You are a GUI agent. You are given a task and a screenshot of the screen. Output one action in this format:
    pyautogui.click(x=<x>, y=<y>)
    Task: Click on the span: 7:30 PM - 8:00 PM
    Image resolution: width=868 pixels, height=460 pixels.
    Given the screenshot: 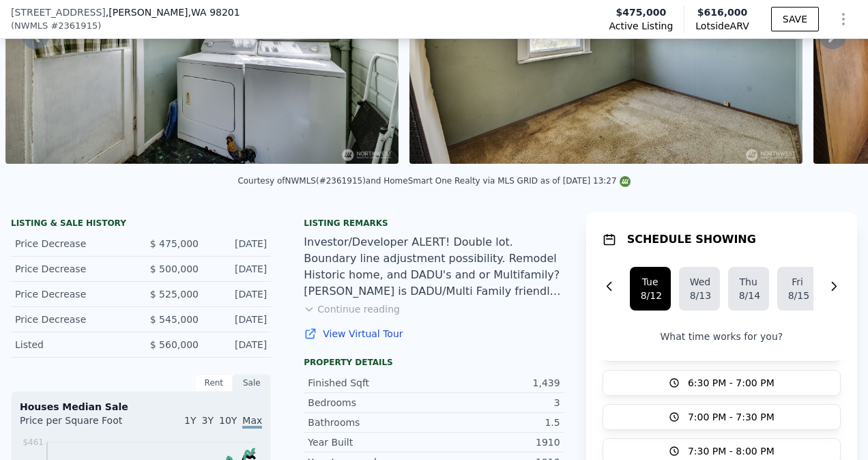 What is the action you would take?
    pyautogui.click(x=731, y=451)
    